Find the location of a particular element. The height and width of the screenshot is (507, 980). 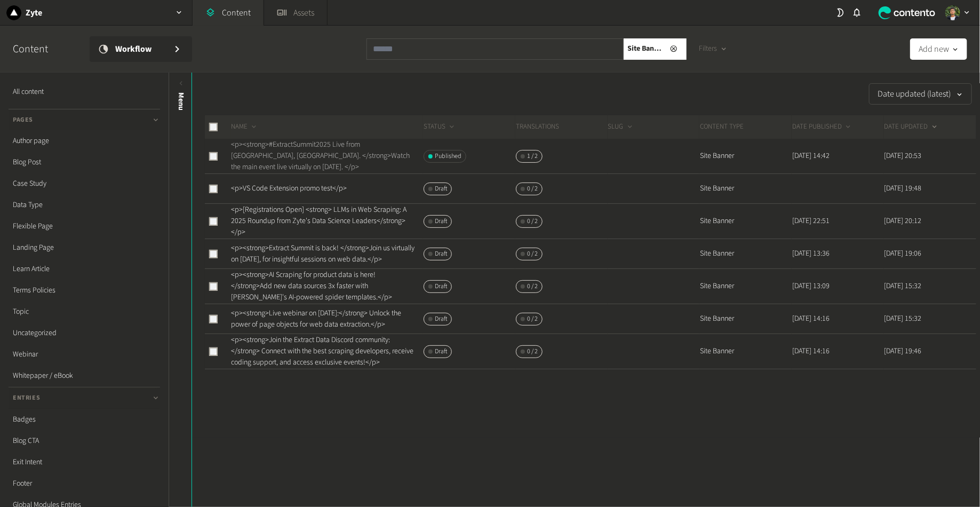

a: <p><strong>AI Scraping for product data is here! </strong>Add new data sources 3x faster with [PE... is located at coordinates (311, 286).